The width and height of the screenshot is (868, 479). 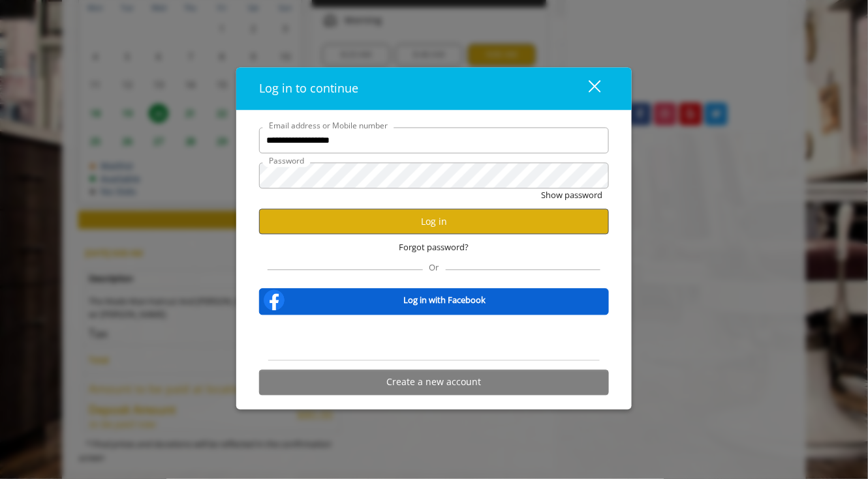 What do you see at coordinates (274, 300) in the screenshot?
I see `img: facebook-logo` at bounding box center [274, 300].